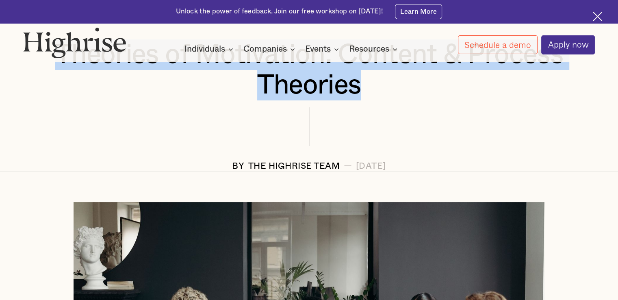 The width and height of the screenshot is (618, 300). I want to click on img: Highrise logo, so click(75, 43).